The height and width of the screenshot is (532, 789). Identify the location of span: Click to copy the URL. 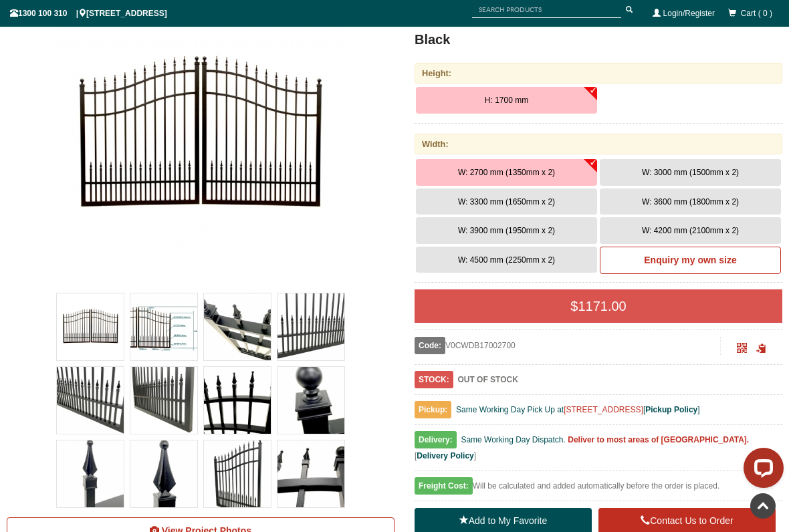
(761, 348).